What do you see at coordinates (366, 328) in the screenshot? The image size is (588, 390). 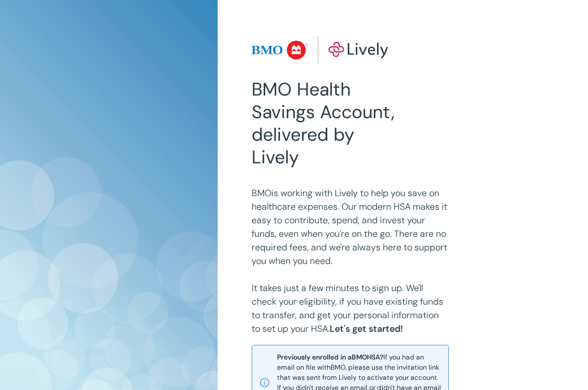 I see `strong: Let's get started!` at bounding box center [366, 328].